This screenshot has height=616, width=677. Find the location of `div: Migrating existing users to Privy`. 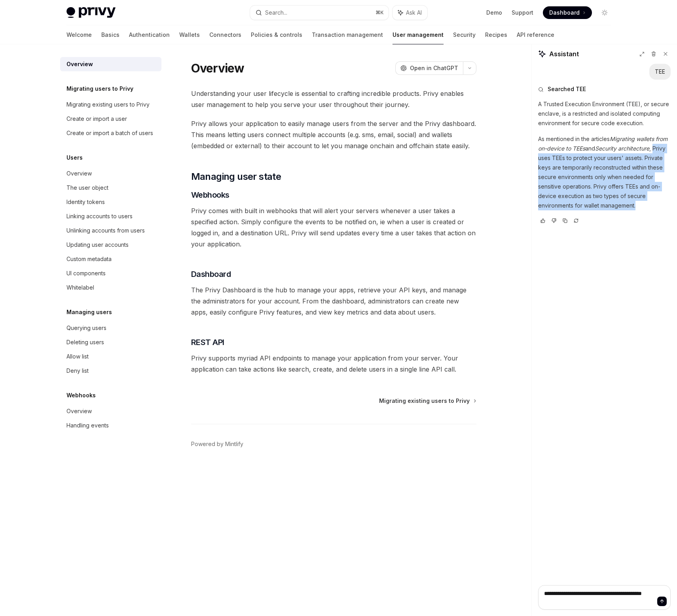

div: Migrating existing users to Privy is located at coordinates (108, 104).